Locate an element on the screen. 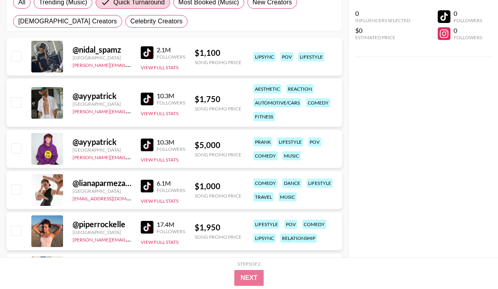 This screenshot has height=289, width=498. div: 17.4M is located at coordinates (171, 225).